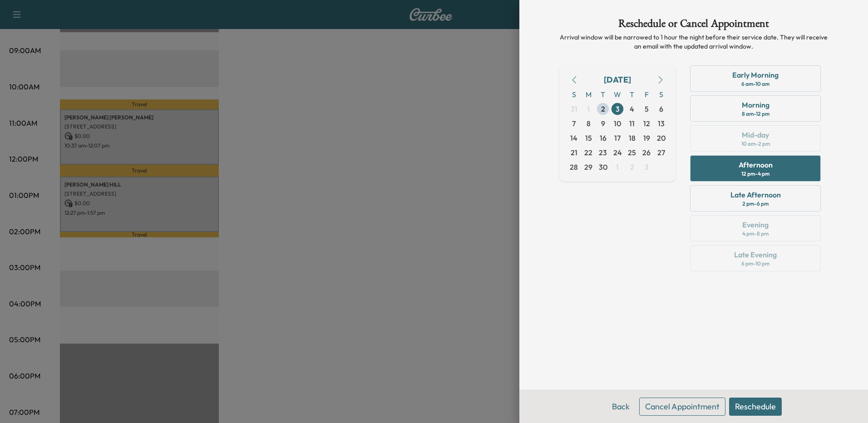 Image resolution: width=868 pixels, height=423 pixels. Describe the element at coordinates (661, 124) in the screenshot. I see `span: 13` at that location.